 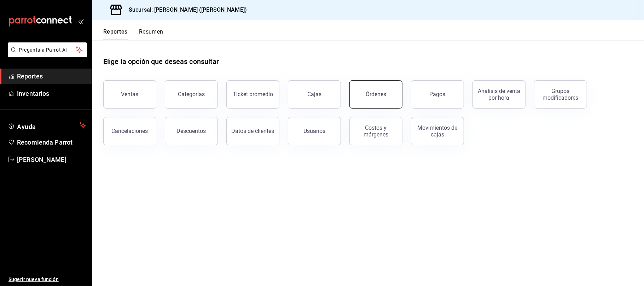 What do you see at coordinates (499, 94) in the screenshot?
I see `button: Análisis de venta por hora` at bounding box center [499, 94].